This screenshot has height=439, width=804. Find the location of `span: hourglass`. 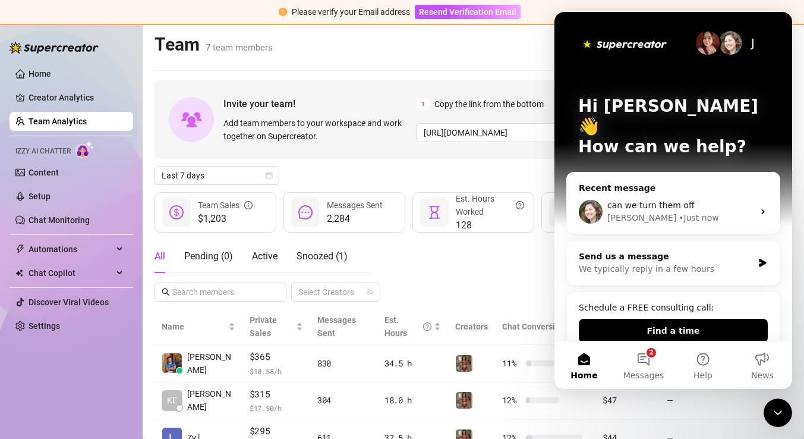

span: hourglass is located at coordinates (435, 212).